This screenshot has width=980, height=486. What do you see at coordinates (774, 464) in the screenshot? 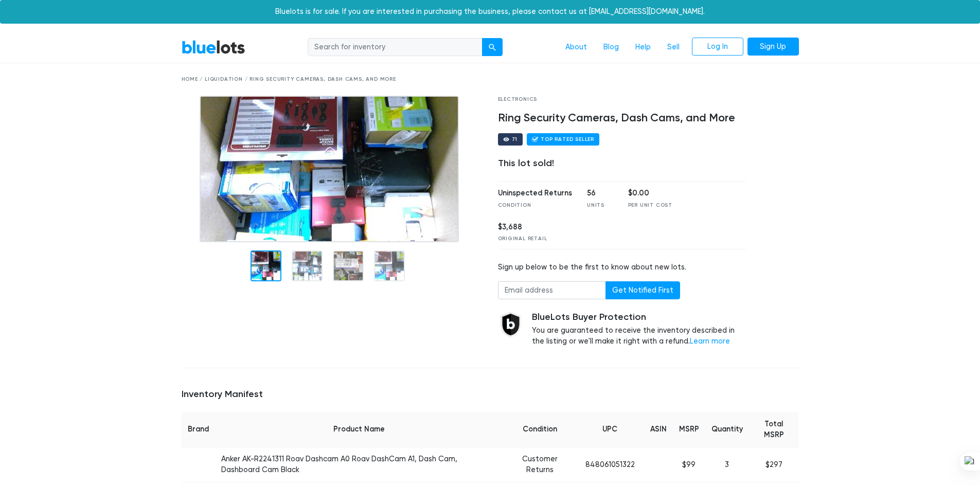
I see `td: $297` at bounding box center [774, 464].